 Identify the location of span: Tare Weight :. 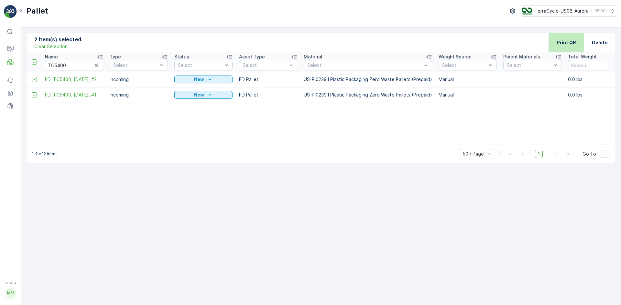
(21, 141).